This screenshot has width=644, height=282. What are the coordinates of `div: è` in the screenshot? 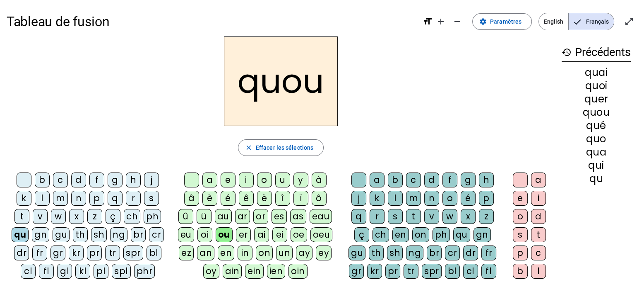 It's located at (210, 198).